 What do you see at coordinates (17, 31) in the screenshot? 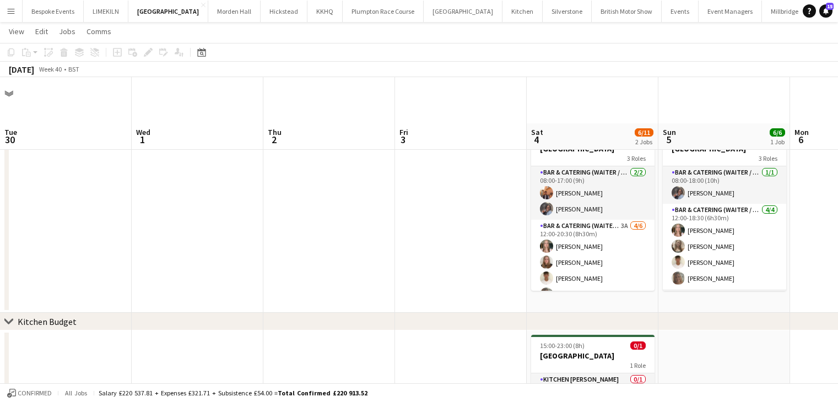
I see `a: View` at bounding box center [17, 31].